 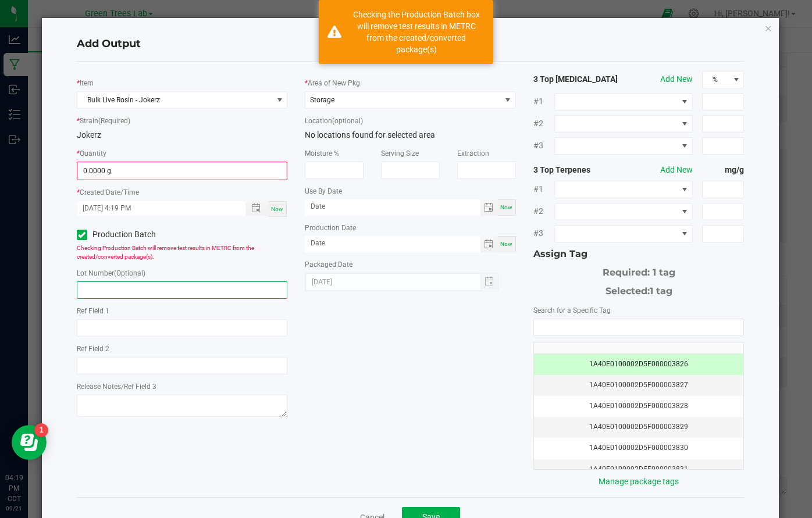 I want to click on label: Packaged Date, so click(x=329, y=265).